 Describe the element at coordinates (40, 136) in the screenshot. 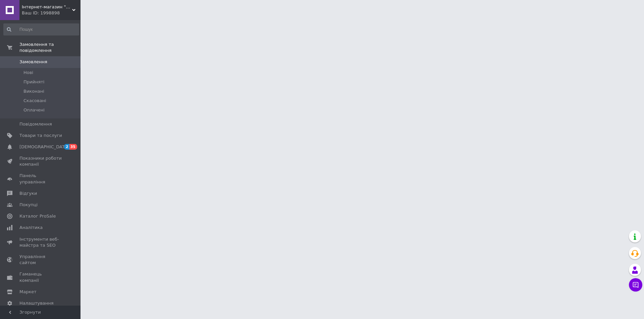

I see `span: Товари та послуги` at that location.